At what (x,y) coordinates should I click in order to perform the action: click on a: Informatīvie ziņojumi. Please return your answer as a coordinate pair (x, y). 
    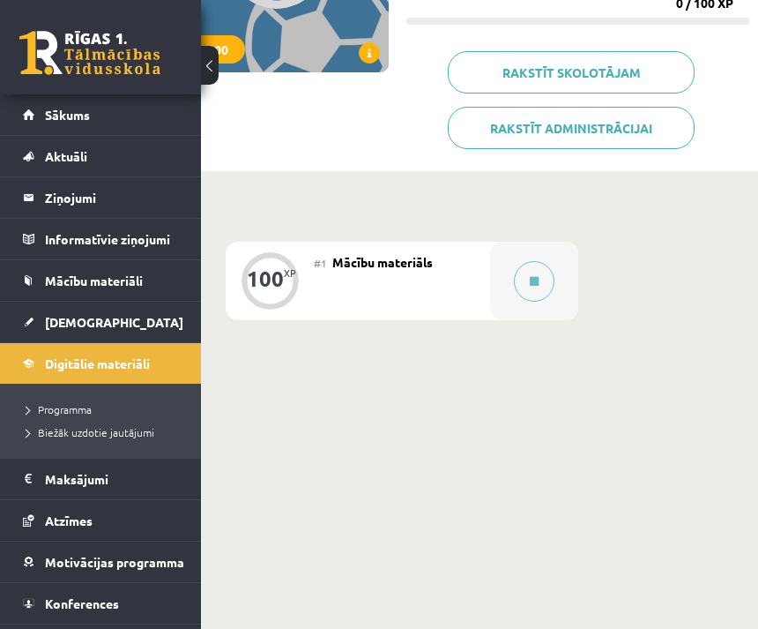
    Looking at the image, I should click on (101, 239).